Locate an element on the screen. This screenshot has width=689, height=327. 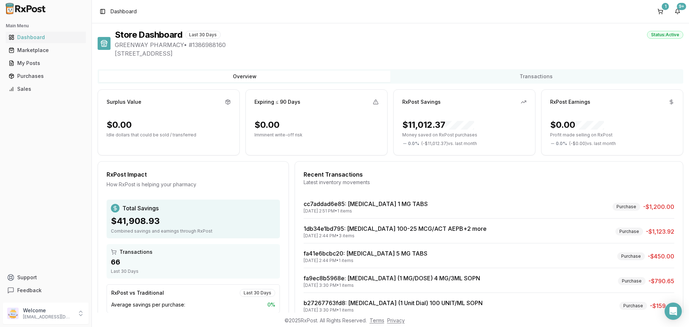
a: My Posts is located at coordinates (46, 63).